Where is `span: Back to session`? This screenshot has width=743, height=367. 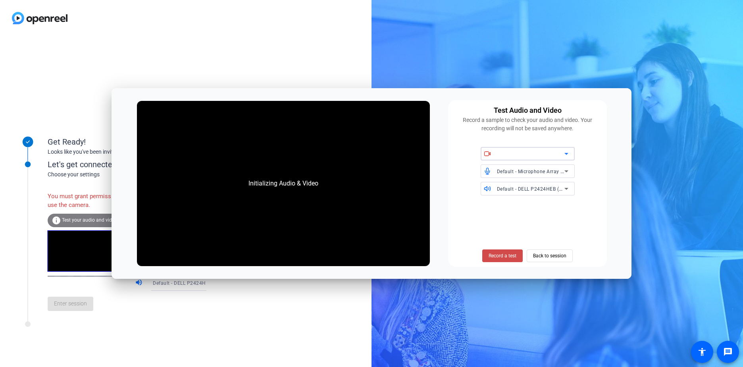 span: Back to session is located at coordinates (550, 256).